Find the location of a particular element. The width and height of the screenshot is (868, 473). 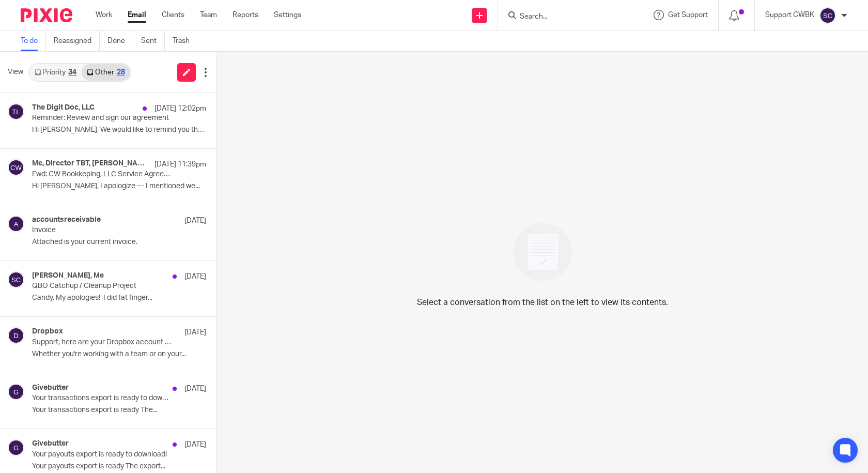

a: To do is located at coordinates (33, 41).